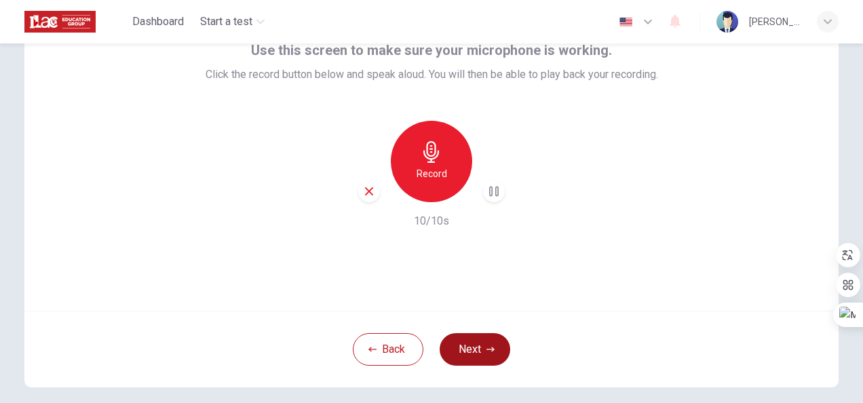  Describe the element at coordinates (232, 22) in the screenshot. I see `button: Start a test` at that location.